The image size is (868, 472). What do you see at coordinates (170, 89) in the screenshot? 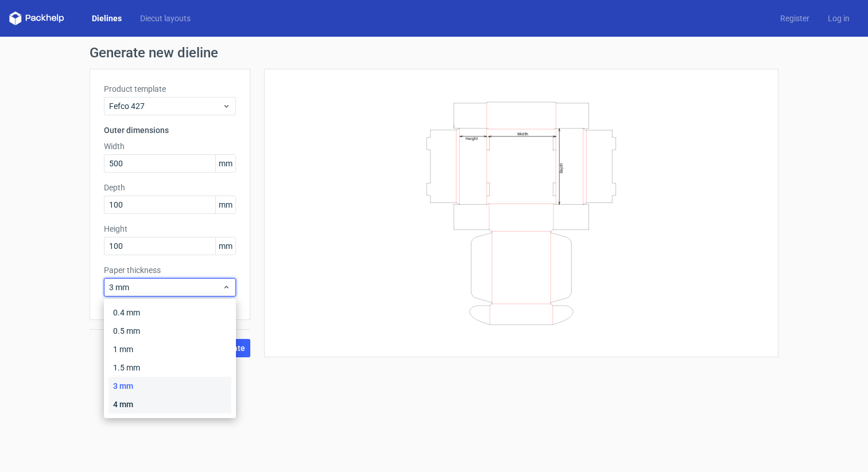
I see `label: Product template` at bounding box center [170, 89].